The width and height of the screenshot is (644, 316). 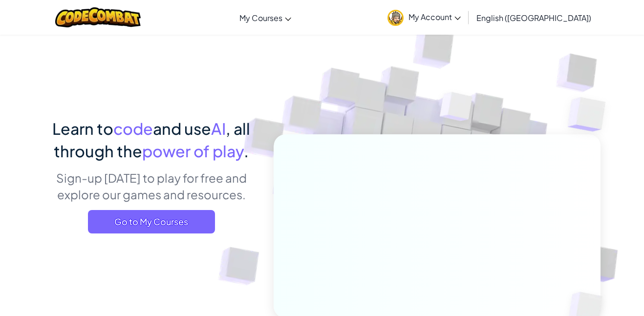 I want to click on span: AI, so click(x=219, y=129).